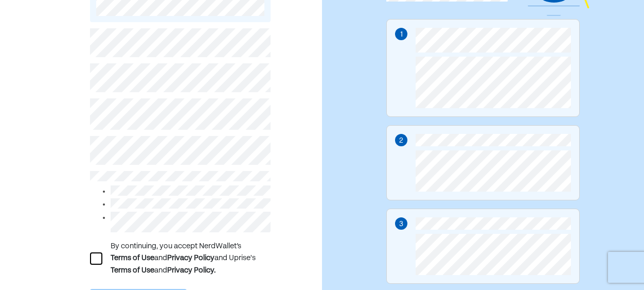 The image size is (644, 290). What do you see at coordinates (191, 258) in the screenshot?
I see `div: Privacy Policy` at bounding box center [191, 258].